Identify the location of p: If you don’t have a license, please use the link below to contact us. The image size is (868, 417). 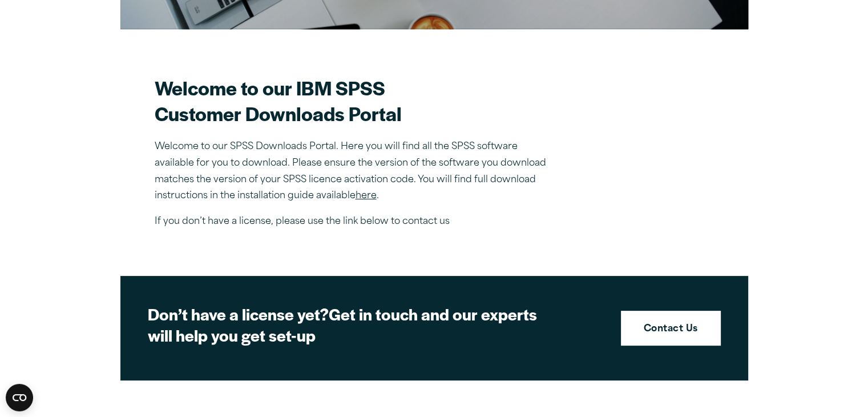
(354, 222).